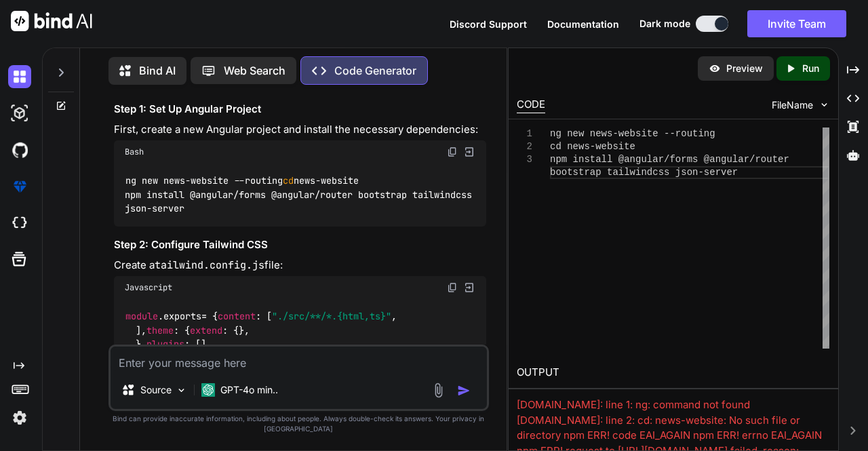  Describe the element at coordinates (797, 24) in the screenshot. I see `button: Invite Team` at that location.